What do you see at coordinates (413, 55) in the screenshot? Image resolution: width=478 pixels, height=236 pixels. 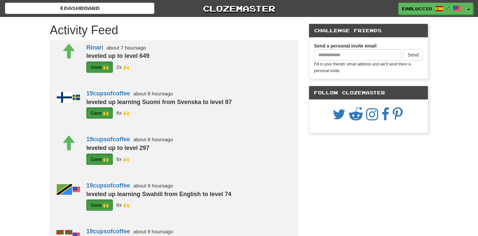 I see `button: Send` at bounding box center [413, 55].